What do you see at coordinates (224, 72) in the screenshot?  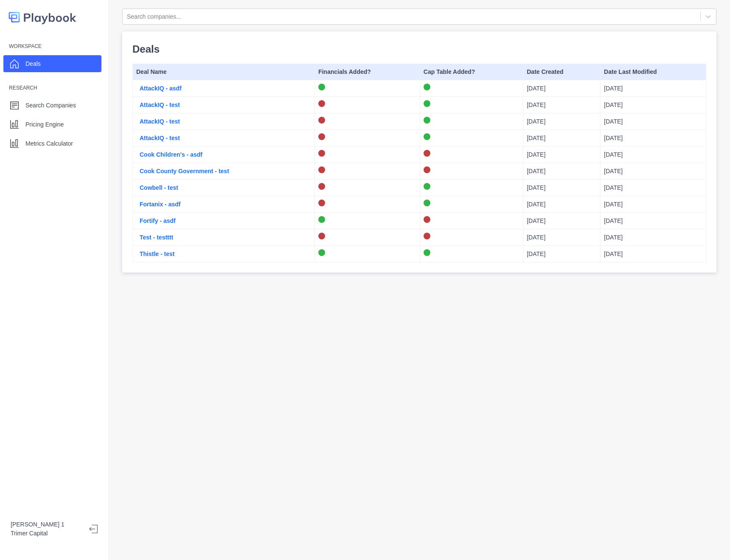 I see `th: Deal Name` at bounding box center [224, 72].